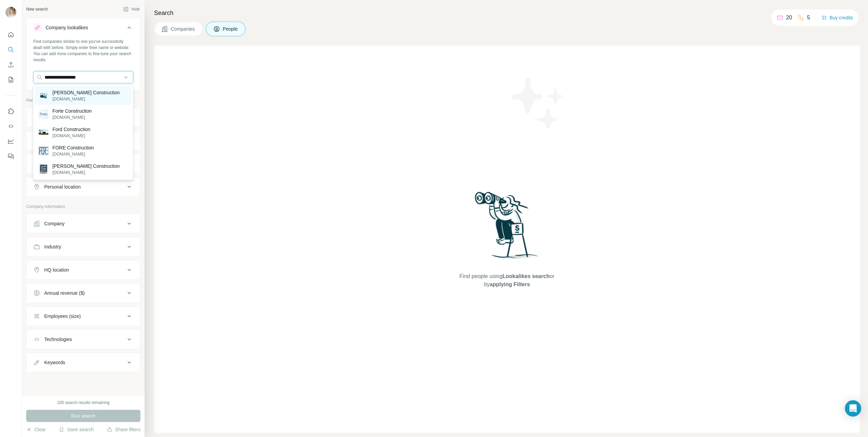 This screenshot has height=437, width=868. Describe the element at coordinates (853, 408) in the screenshot. I see `div: Open Intercom Messenger` at that location.